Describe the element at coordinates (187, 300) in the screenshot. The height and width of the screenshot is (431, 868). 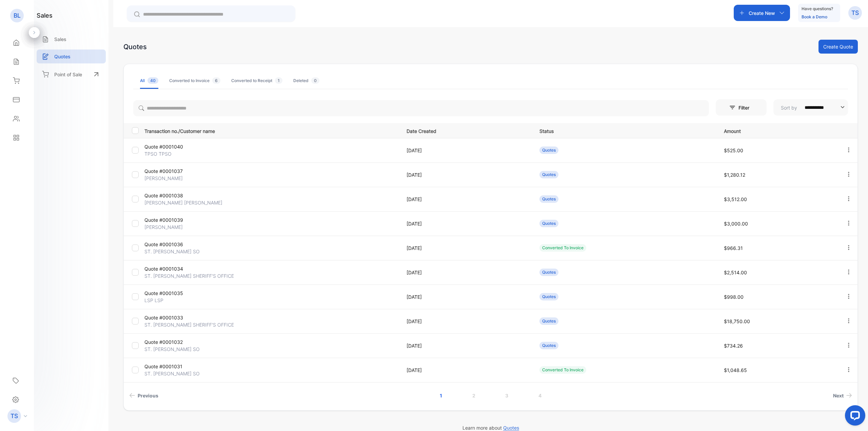
I see `p: LSP LSP` at that location.